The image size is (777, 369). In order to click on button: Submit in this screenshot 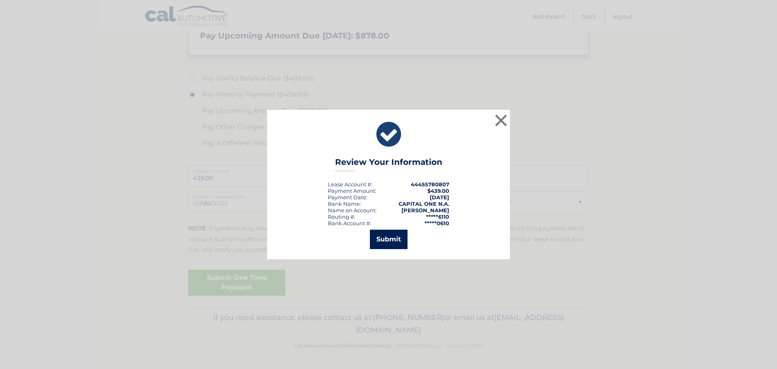, I will do `click(389, 239)`.